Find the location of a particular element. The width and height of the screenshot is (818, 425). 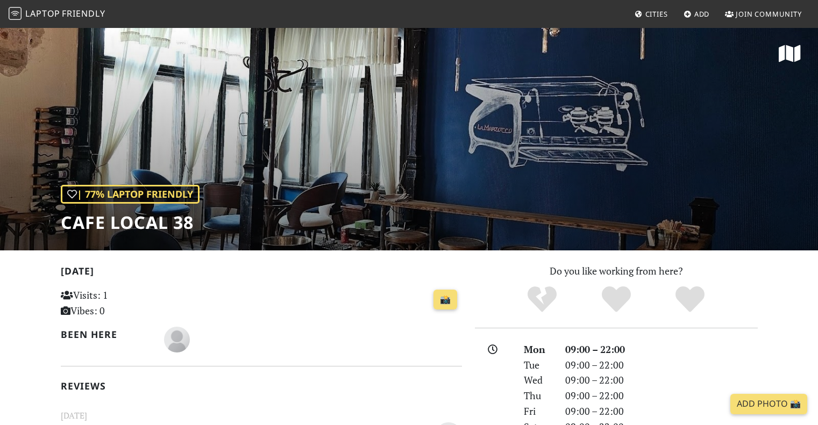

div: Fri is located at coordinates (538, 411).